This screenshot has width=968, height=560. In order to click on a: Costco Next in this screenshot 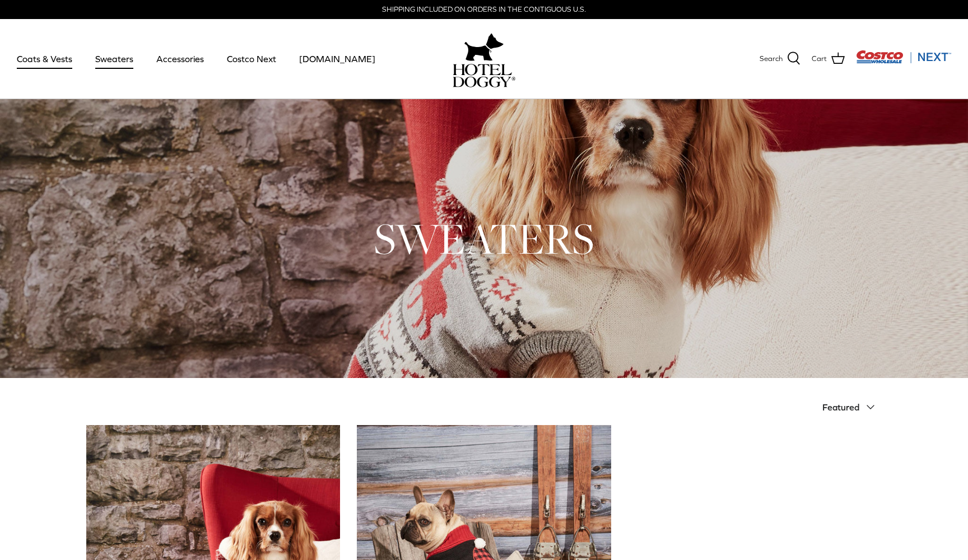, I will do `click(251, 58)`.